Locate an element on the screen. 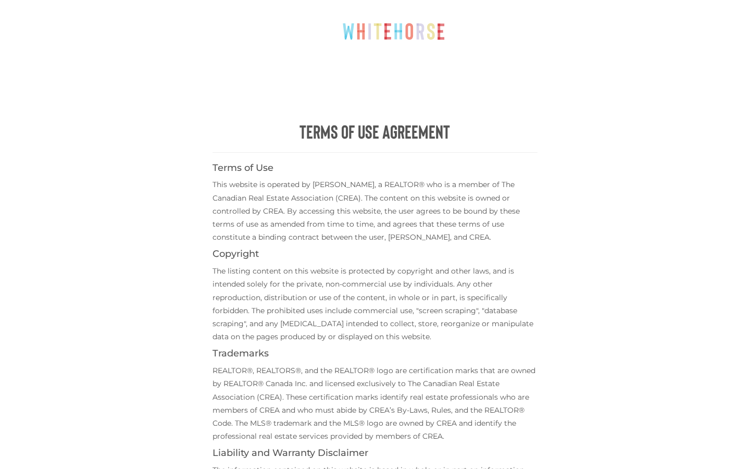 The image size is (750, 469). nav: Menu is located at coordinates (375, 74).